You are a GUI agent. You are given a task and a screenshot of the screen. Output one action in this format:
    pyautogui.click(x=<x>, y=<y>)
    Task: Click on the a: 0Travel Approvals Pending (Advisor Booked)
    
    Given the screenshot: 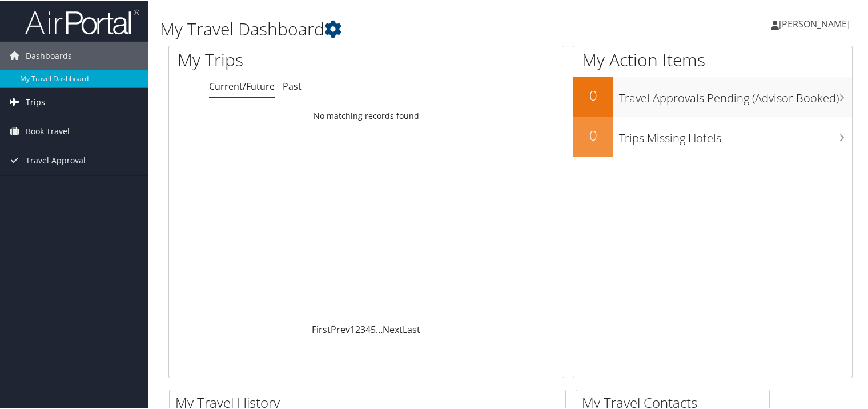 What is the action you would take?
    pyautogui.click(x=713, y=95)
    